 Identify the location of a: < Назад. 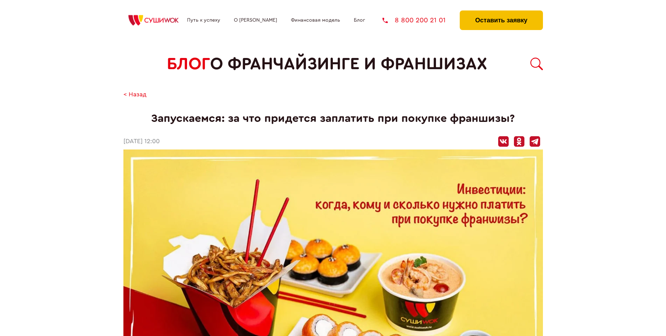
(135, 95).